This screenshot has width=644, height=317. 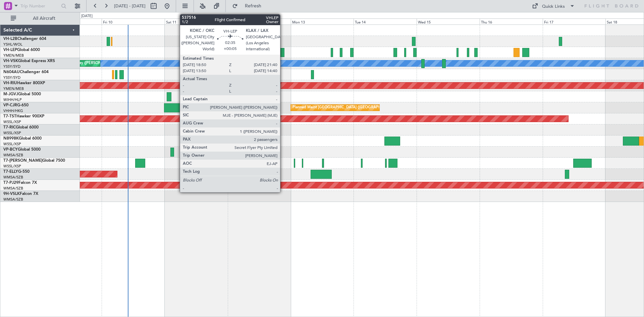 I want to click on span: VH-LEP, so click(x=10, y=50).